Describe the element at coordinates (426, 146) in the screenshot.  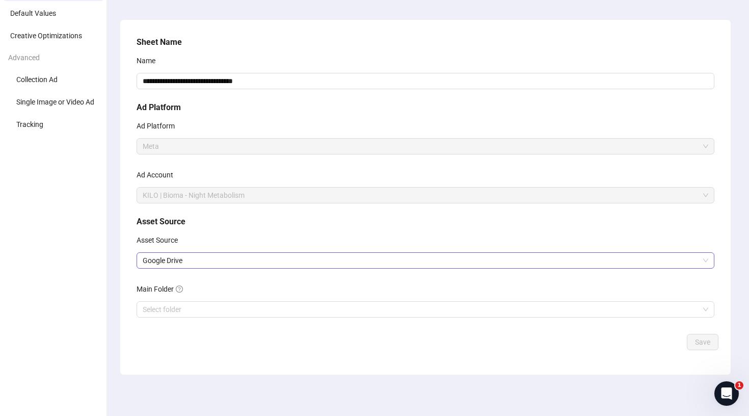
I see `span: Meta` at that location.